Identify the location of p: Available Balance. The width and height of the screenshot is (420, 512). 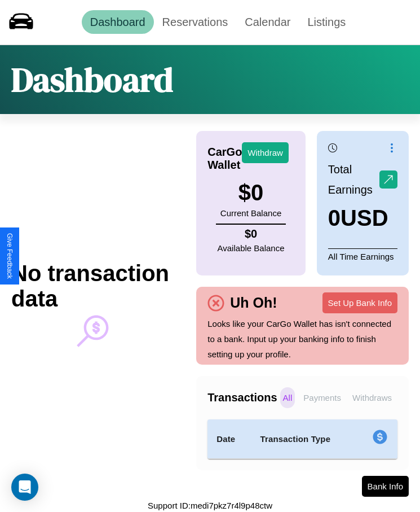
(251, 248).